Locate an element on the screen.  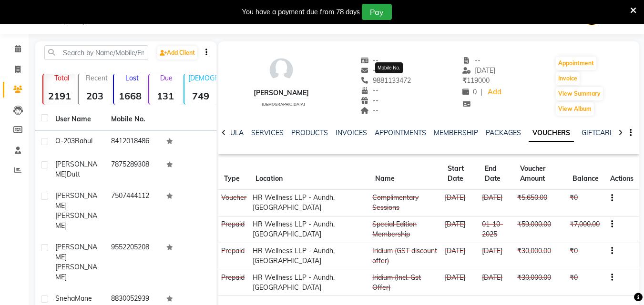
td: Voucher is located at coordinates (234, 203).